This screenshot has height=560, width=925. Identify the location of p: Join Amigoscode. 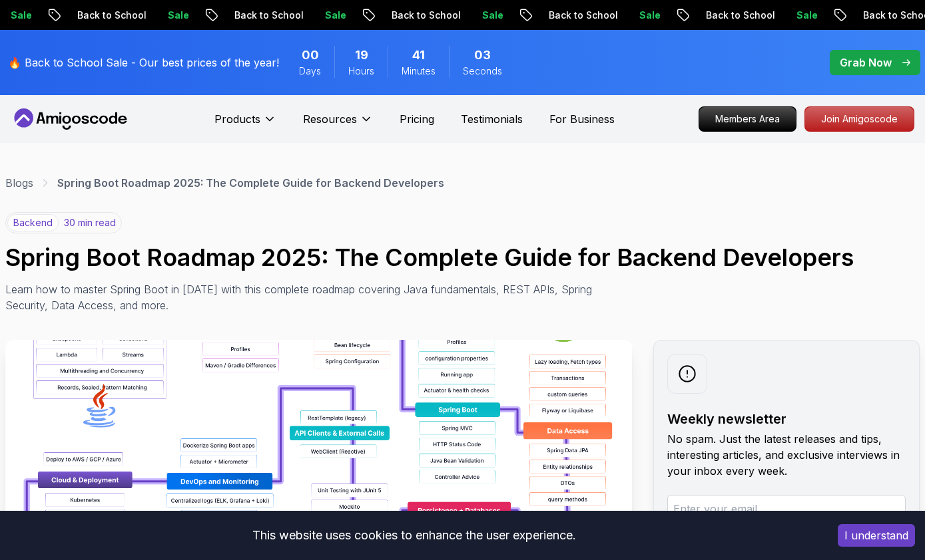
(859, 119).